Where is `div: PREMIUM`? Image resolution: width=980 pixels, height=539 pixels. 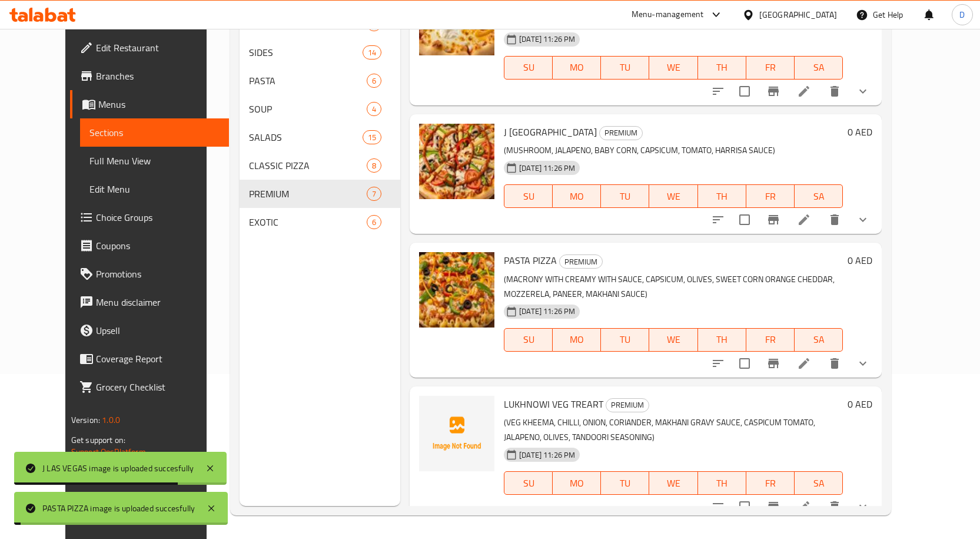 div: PREMIUM is located at coordinates (308, 194).